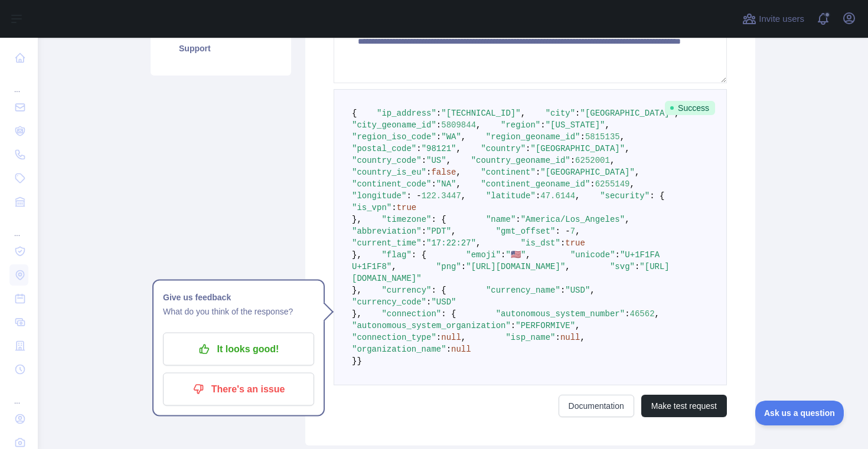  What do you see at coordinates (389, 302) in the screenshot?
I see `span: "currency_code"` at bounding box center [389, 302].